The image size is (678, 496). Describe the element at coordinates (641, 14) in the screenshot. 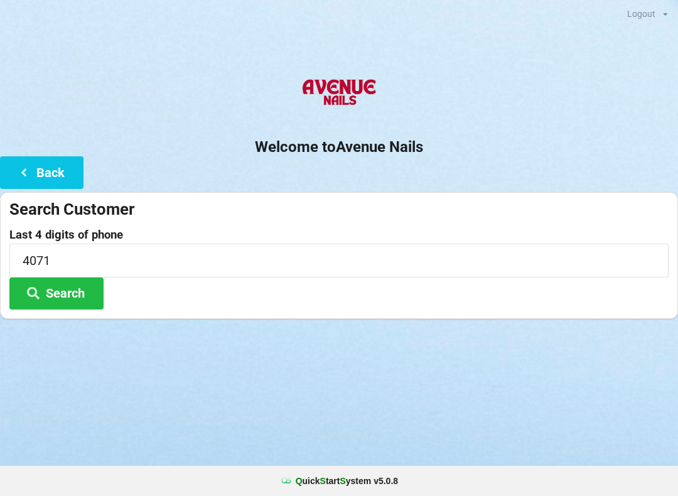

I see `div: Logout` at that location.